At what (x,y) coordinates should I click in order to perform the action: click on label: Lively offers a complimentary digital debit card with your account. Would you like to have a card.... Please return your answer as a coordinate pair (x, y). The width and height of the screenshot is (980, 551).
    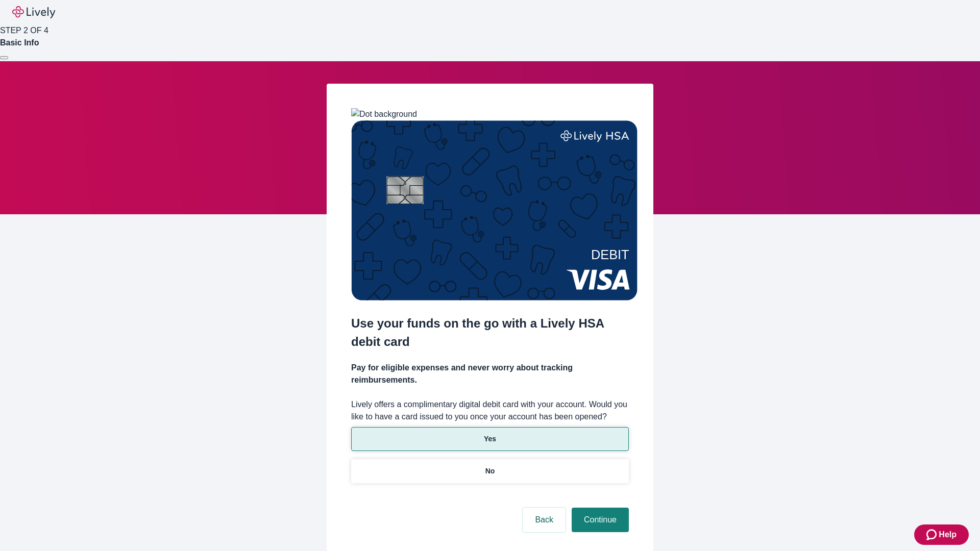
    Looking at the image, I should click on (490, 411).